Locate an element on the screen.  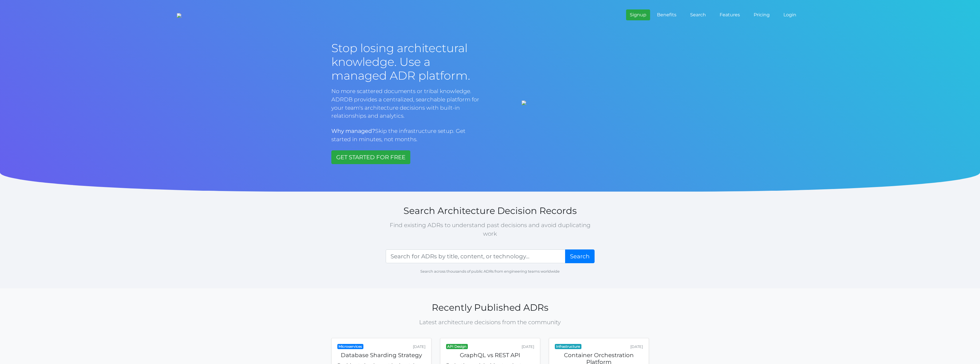
strong: Why managed? is located at coordinates (353, 131).